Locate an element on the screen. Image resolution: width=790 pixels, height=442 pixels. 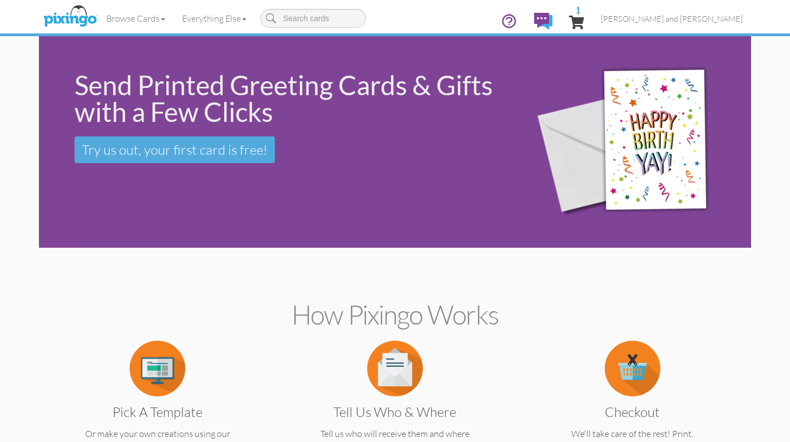
h3: Tell us Who & Where is located at coordinates (394, 411).